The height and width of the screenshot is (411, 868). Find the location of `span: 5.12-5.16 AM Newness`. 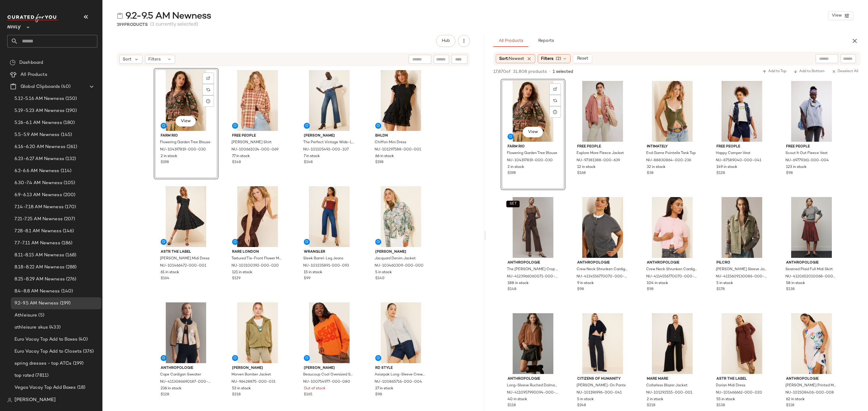

span: 5.12-5.16 AM Newness is located at coordinates (39, 99).